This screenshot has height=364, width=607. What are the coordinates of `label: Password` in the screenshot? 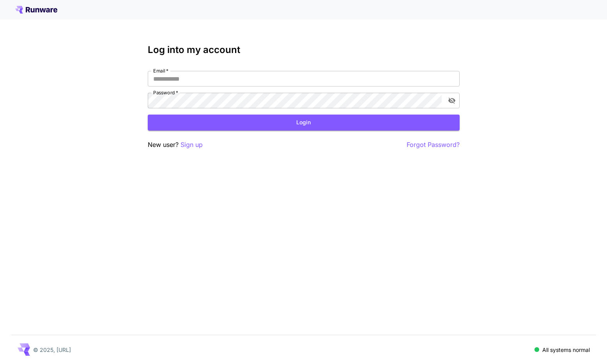 It's located at (165, 93).